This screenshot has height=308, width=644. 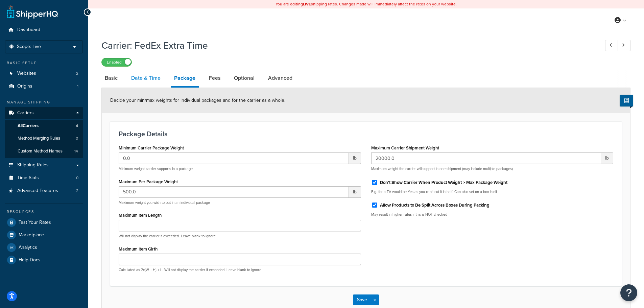 What do you see at coordinates (44, 30) in the screenshot?
I see `li: Dashboard` at bounding box center [44, 30].